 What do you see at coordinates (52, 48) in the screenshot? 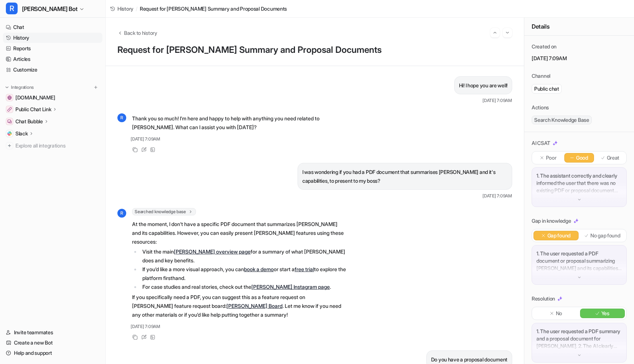
I see `a: Reports` at bounding box center [52, 48].